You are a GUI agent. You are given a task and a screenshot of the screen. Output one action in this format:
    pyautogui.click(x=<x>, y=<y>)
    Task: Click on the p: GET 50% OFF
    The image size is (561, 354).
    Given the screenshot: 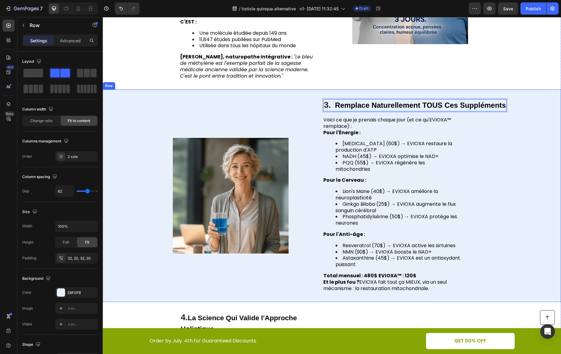 What is the action you would take?
    pyautogui.click(x=367, y=324)
    